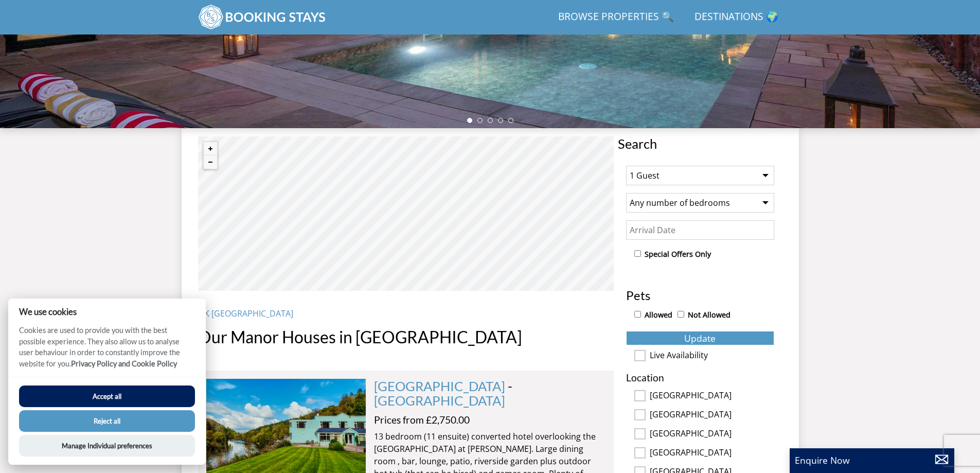  What do you see at coordinates (712, 356) in the screenshot?
I see `label: Live Availability` at bounding box center [712, 356].